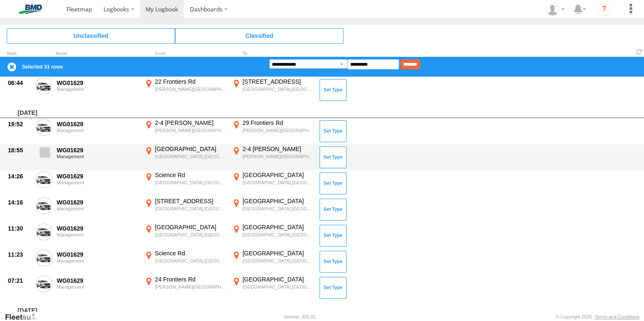  What do you see at coordinates (260, 36) in the screenshot?
I see `span: Click to view Classified Trips` at bounding box center [260, 36].